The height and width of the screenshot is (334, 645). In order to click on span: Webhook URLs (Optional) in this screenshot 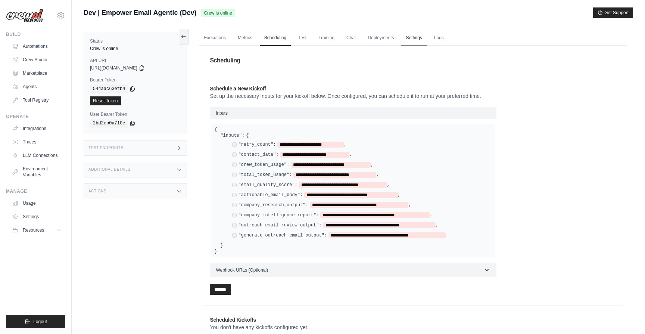, I will do `click(242, 270)`.